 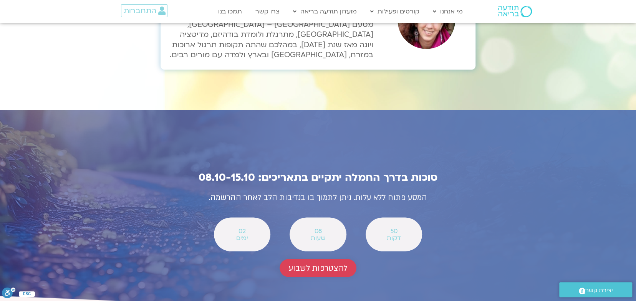 I want to click on h2: סוכות בדרך החמלה יתקיים בתאריכים: 08.10-15.10, so click(x=318, y=177).